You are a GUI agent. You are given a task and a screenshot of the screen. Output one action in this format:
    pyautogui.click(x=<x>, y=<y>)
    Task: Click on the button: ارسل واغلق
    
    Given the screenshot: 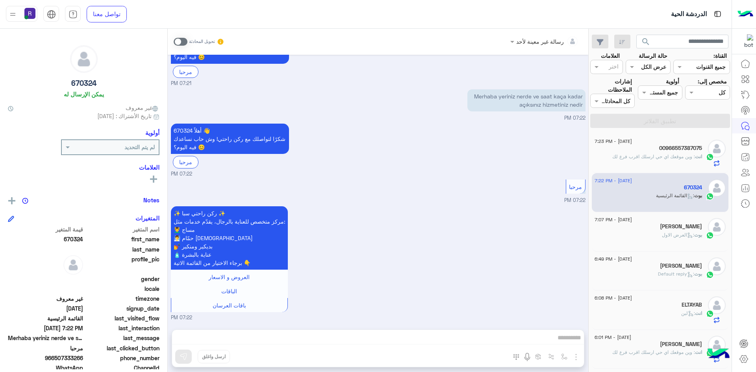 What is the action you would take?
    pyautogui.click(x=214, y=357)
    